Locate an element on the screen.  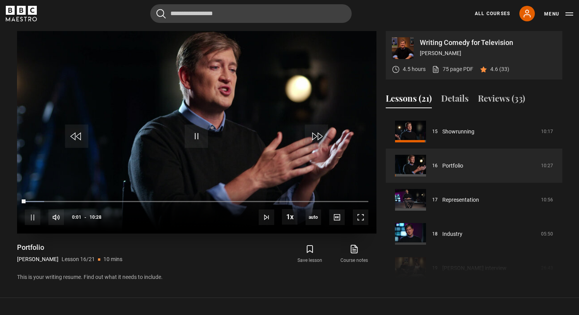
a: BBC Maestro is located at coordinates (21, 14).